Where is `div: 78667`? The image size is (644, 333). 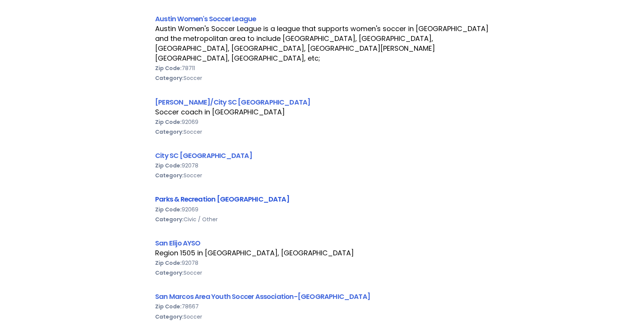 div: 78667 is located at coordinates (322, 307).